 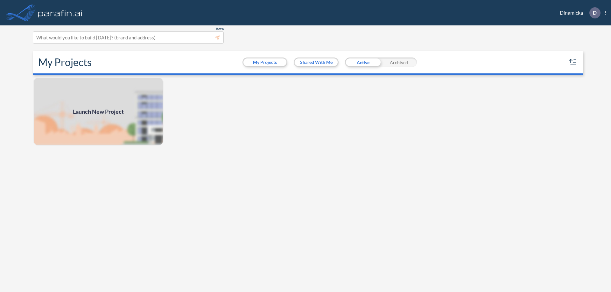 I want to click on button: Shared With Me, so click(x=316, y=62).